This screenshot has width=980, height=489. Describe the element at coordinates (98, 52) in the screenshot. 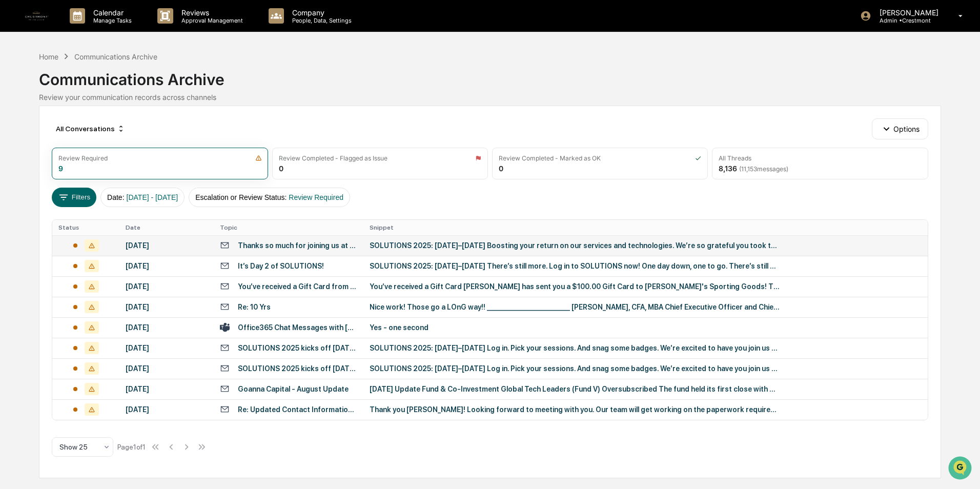

I see `input: Clear` at that location.